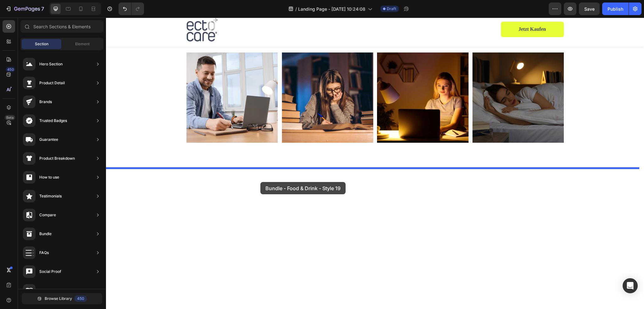  I want to click on div: Hero Section, so click(51, 64).